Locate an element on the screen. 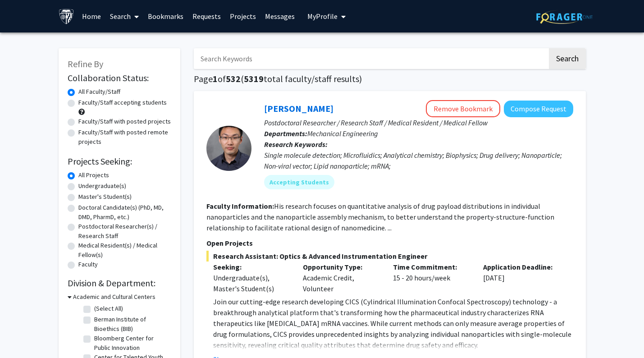  div: Single molecule detection; Microfluidics; Analytical chemistry; Biophysics; Drug delivery; Nanopa... is located at coordinates (419, 160).